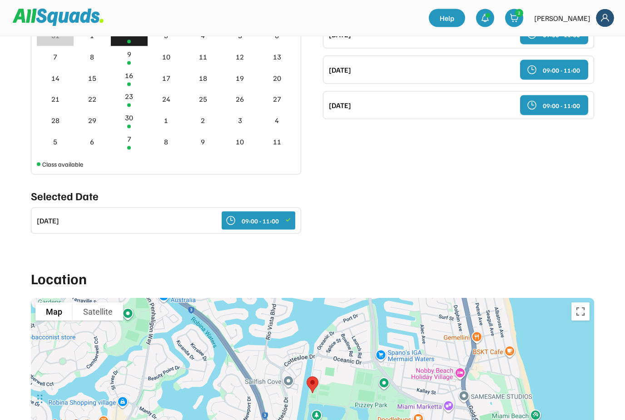  I want to click on div: 5, so click(55, 142).